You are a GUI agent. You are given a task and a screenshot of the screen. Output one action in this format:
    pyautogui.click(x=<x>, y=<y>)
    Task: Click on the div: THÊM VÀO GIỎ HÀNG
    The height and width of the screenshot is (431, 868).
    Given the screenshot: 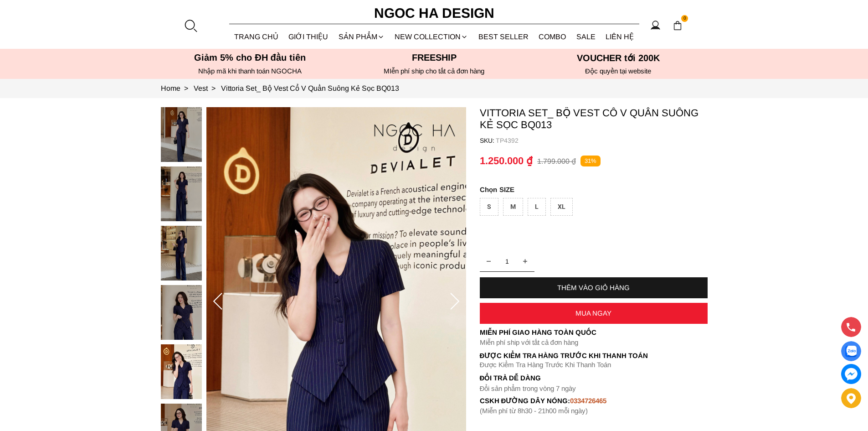 What is the action you would take?
    pyautogui.click(x=594, y=287)
    